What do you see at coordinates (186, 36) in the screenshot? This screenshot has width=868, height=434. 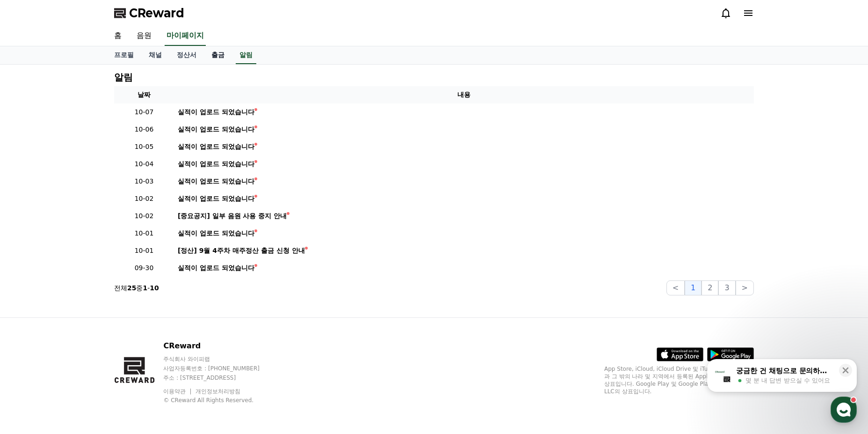 I see `a: 마이페이지` at bounding box center [186, 36].